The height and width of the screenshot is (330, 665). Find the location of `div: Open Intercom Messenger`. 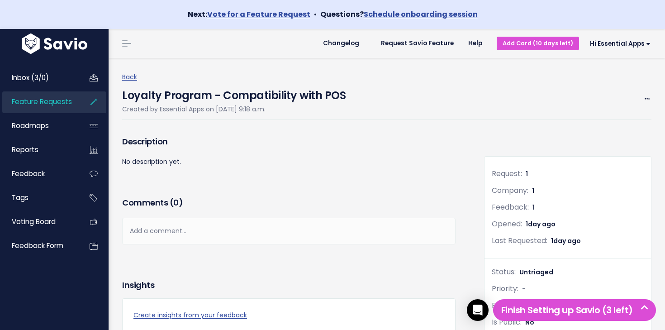

div: Open Intercom Messenger is located at coordinates (478, 310).